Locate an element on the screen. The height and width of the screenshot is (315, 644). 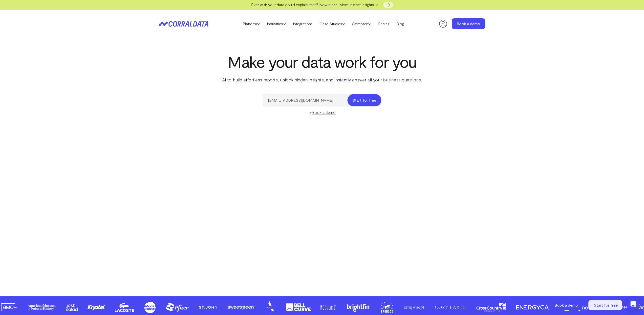
a: Blog is located at coordinates (400, 24).